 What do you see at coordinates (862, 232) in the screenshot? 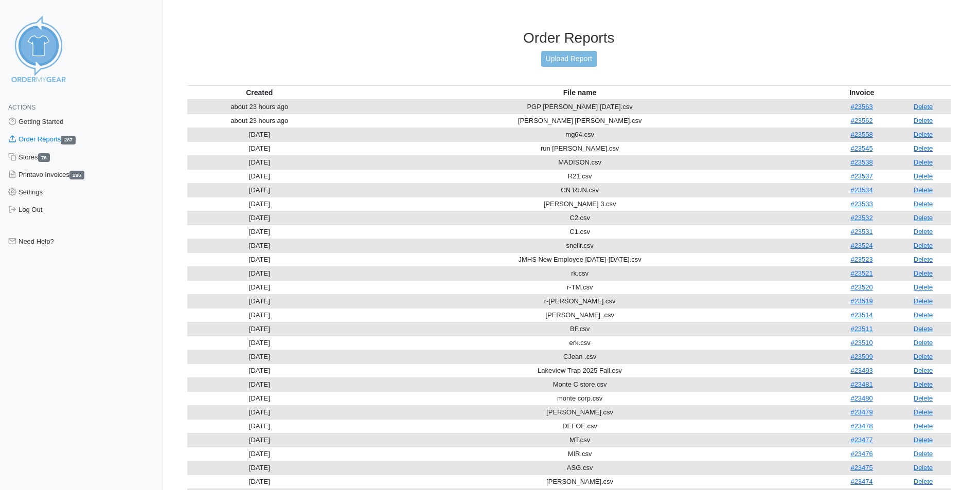
I see `a: #23531` at bounding box center [862, 232].